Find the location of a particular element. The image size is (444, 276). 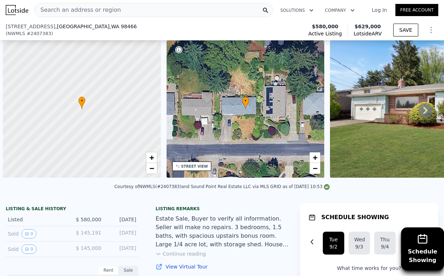

button: Tue9/2 is located at coordinates (333, 243).